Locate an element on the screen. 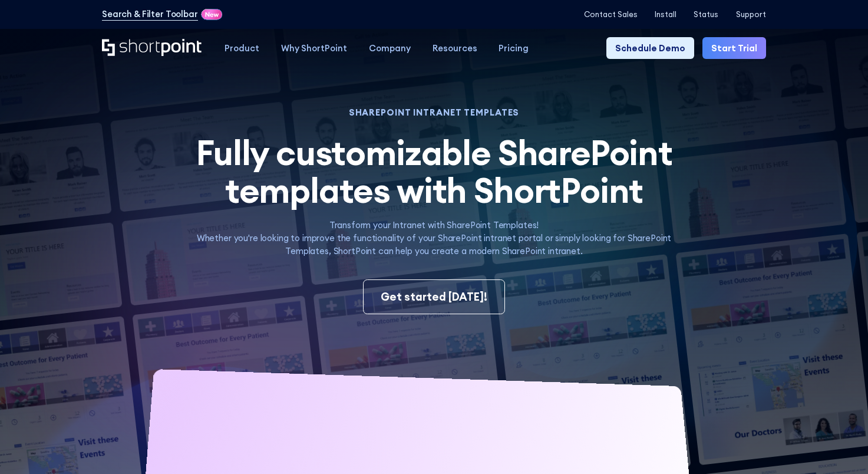 Image resolution: width=868 pixels, height=474 pixels. p: Status is located at coordinates (706, 14).